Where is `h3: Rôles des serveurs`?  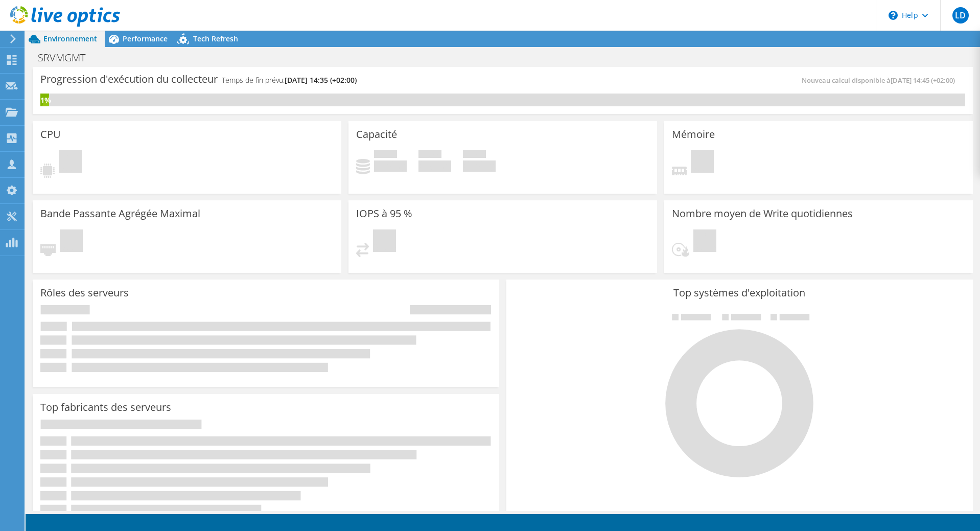
h3: Rôles des serveurs is located at coordinates (85, 293).